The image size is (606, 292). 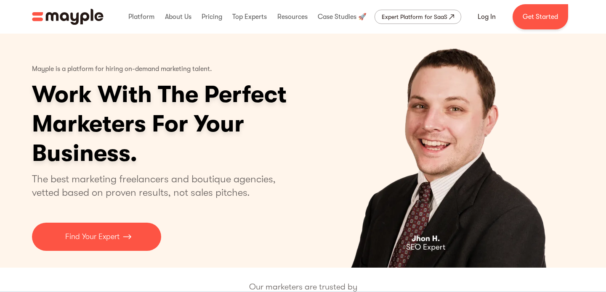 I want to click on div: About Us, so click(x=178, y=17).